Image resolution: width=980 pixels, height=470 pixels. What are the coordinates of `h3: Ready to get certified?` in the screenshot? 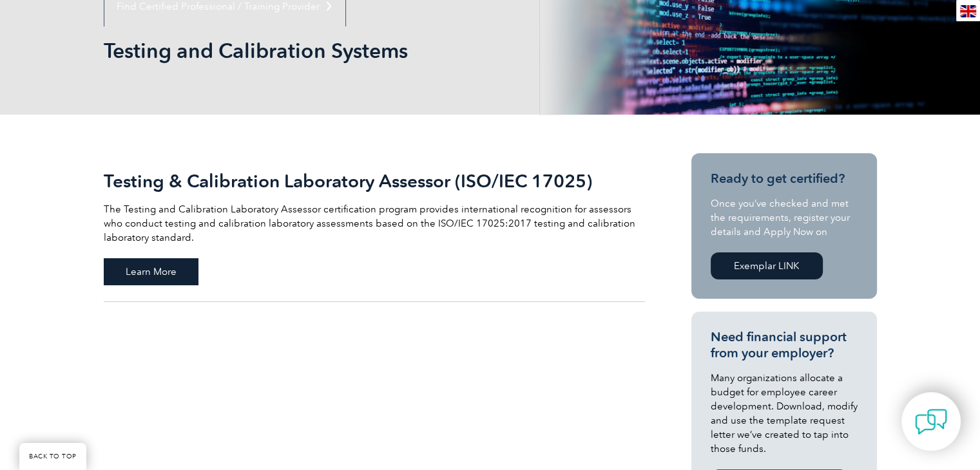 It's located at (784, 179).